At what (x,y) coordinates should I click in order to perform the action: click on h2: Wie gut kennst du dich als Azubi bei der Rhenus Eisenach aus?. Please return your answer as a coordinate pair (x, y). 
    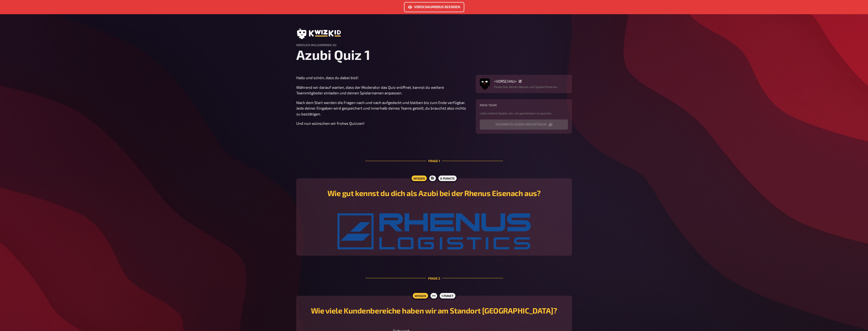
    Looking at the image, I should click on (434, 193).